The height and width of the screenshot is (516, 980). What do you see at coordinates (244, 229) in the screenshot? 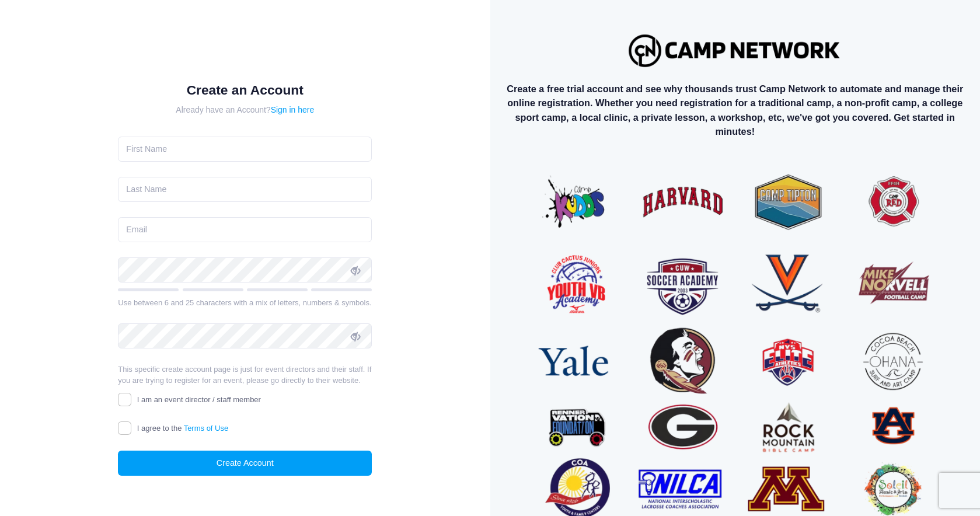
I see `input: Email` at bounding box center [244, 229].